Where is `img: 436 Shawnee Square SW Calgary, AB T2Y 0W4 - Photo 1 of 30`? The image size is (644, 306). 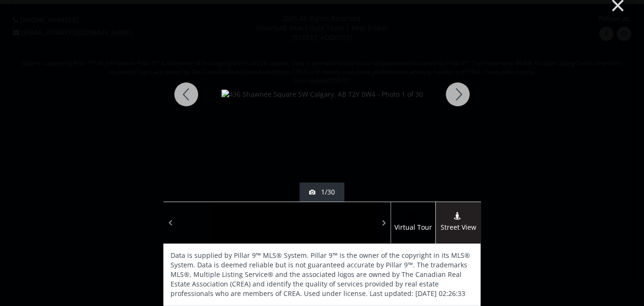 img: 436 Shawnee Square SW Calgary, AB T2Y 0W4 - Photo 1 of 30 is located at coordinates (322, 94).